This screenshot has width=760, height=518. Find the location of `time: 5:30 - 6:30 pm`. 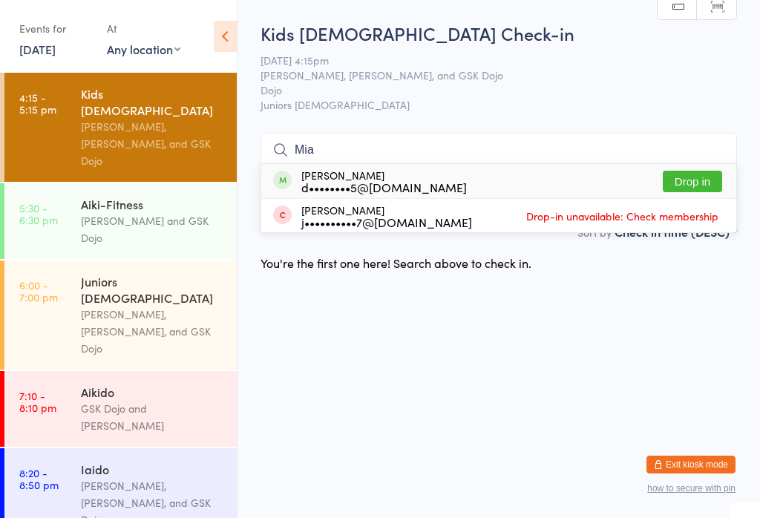

time: 5:30 - 6:30 pm is located at coordinates (39, 214).